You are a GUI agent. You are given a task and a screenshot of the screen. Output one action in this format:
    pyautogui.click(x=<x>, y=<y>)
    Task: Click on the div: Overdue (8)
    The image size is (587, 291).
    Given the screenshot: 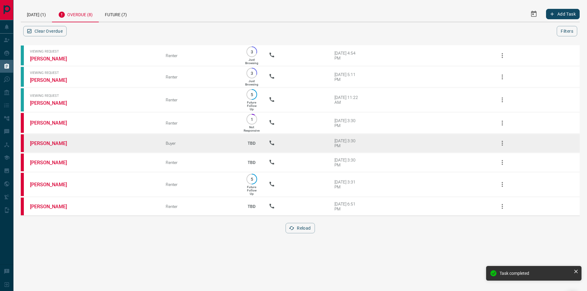 What is the action you would take?
    pyautogui.click(x=75, y=14)
    